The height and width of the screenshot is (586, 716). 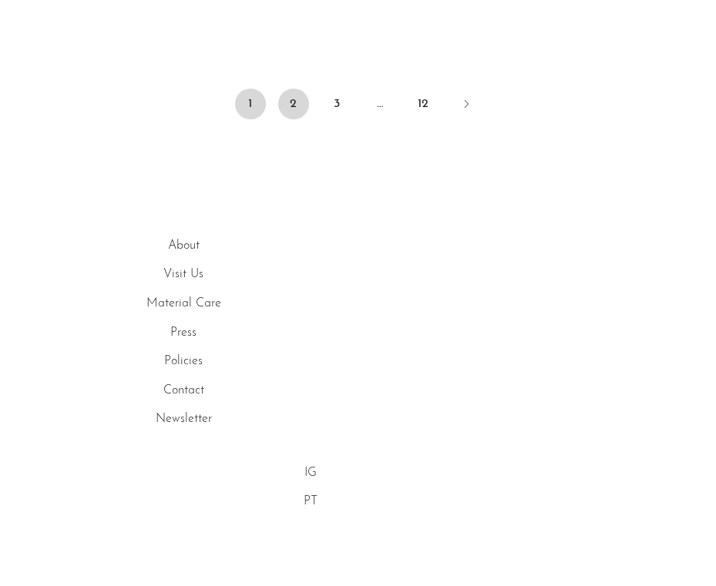 What do you see at coordinates (183, 304) in the screenshot?
I see `a: Material Care` at bounding box center [183, 304].